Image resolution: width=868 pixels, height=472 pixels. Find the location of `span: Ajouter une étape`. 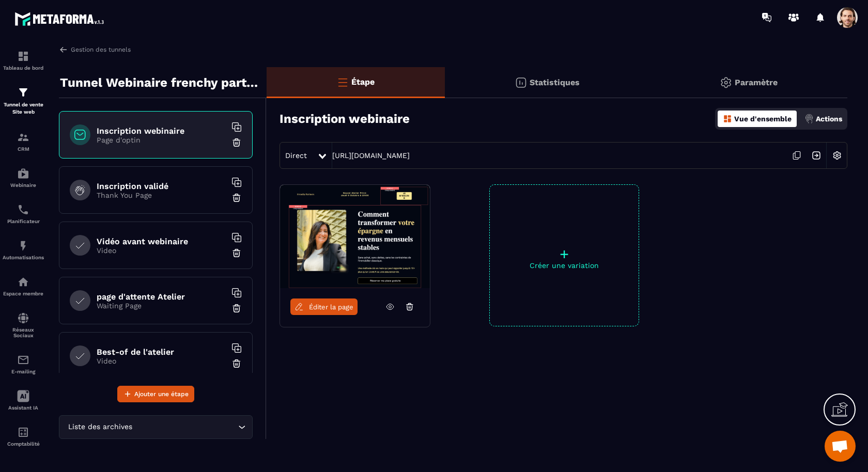

span: Ajouter une étape is located at coordinates (161, 394).